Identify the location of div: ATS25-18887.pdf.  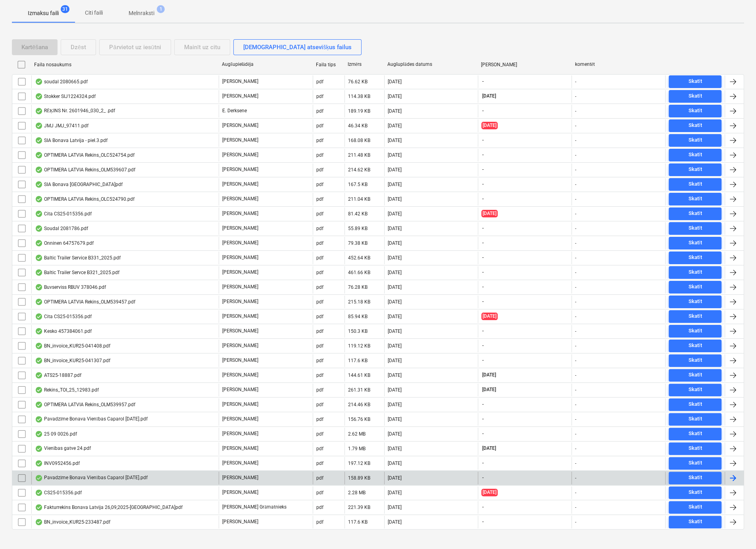
(58, 375).